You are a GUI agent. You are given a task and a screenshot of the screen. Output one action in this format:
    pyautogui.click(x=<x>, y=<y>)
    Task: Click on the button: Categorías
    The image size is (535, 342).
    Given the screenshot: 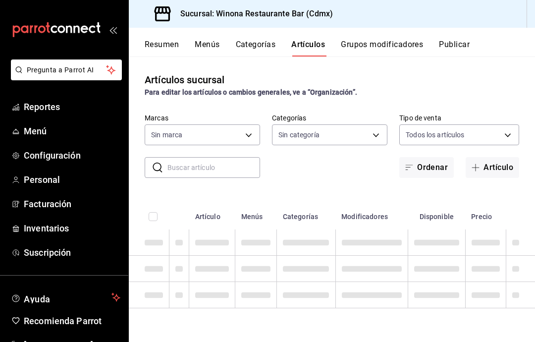 What is the action you would take?
    pyautogui.click(x=255, y=48)
    